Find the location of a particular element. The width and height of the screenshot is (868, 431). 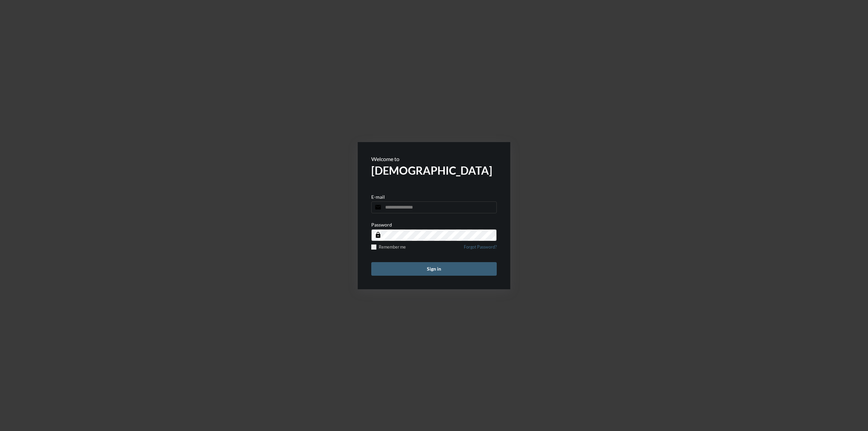

p: Welcome to is located at coordinates (434, 159).